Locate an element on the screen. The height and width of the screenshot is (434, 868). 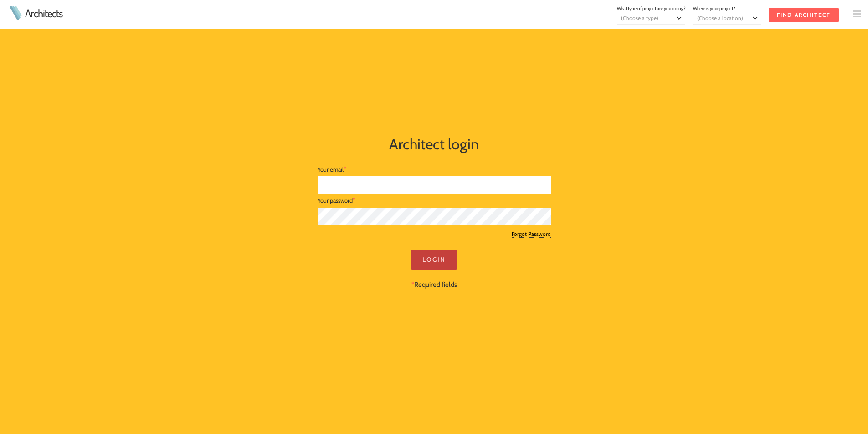
a: Forgot Password is located at coordinates (531, 234).